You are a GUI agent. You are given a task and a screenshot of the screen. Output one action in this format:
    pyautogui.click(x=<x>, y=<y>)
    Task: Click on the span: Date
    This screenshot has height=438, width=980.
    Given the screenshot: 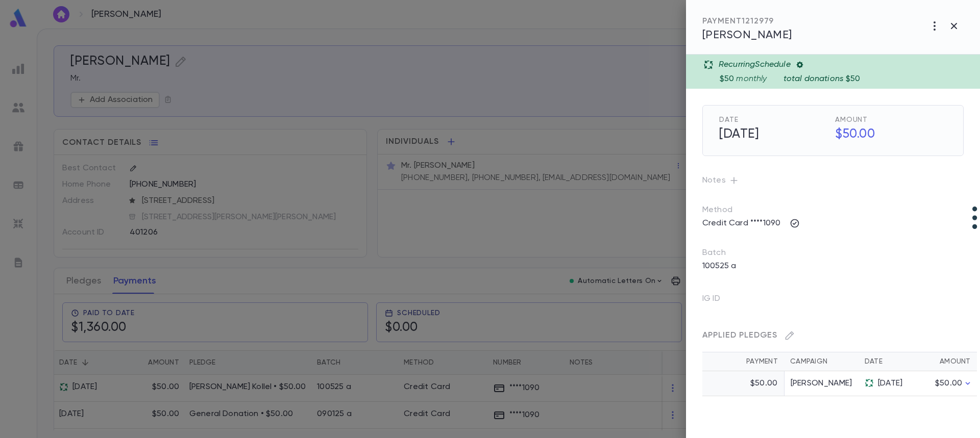 What is the action you would take?
    pyautogui.click(x=775, y=120)
    